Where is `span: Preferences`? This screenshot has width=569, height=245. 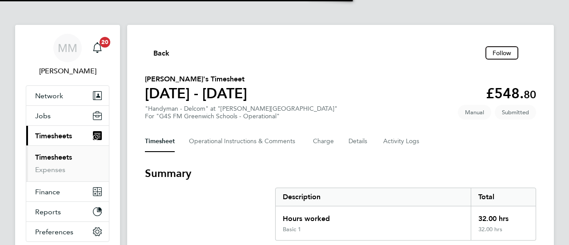
span: Preferences is located at coordinates (54, 231).